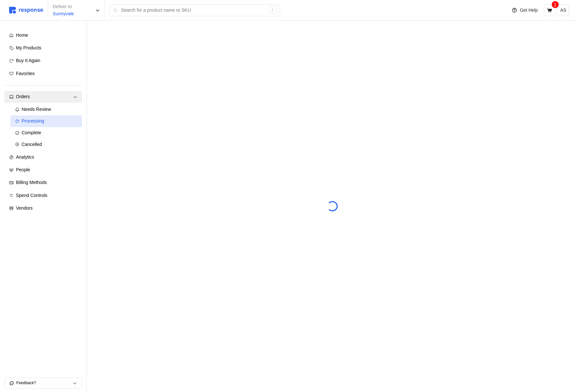 The height and width of the screenshot is (392, 578). I want to click on a: Needs Review, so click(46, 109).